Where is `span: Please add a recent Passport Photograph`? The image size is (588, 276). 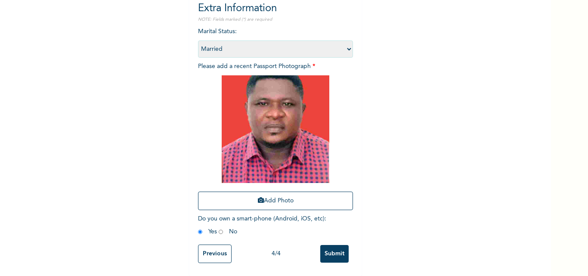
span: Please add a recent Passport Photograph is located at coordinates (276, 139).